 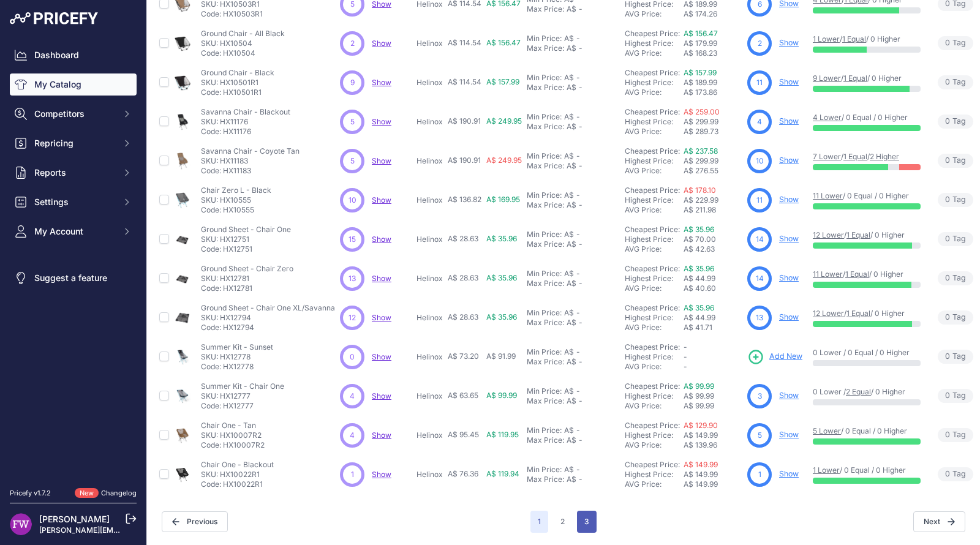 What do you see at coordinates (867, 40) in the screenshot?
I see `p: / / 0 Higher` at bounding box center [867, 40].